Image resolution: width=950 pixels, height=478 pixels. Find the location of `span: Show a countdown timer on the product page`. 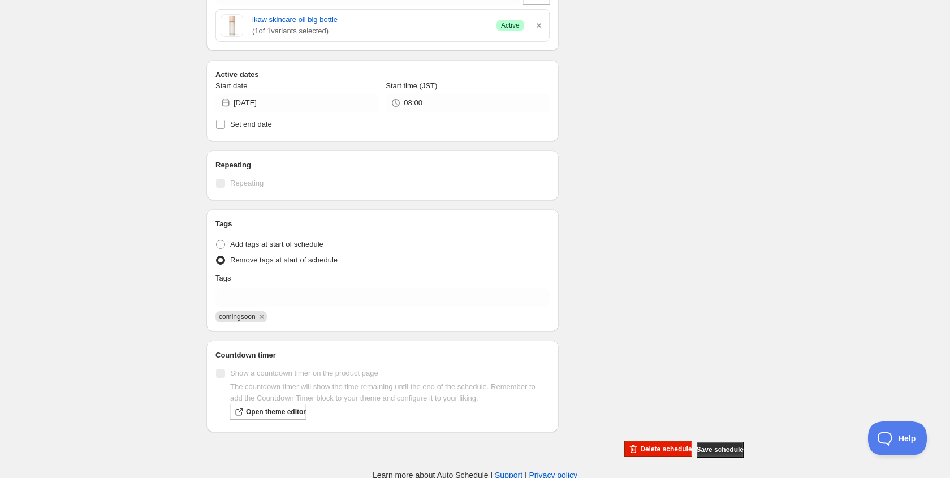

span: Show a countdown timer on the product page is located at coordinates (304, 373).